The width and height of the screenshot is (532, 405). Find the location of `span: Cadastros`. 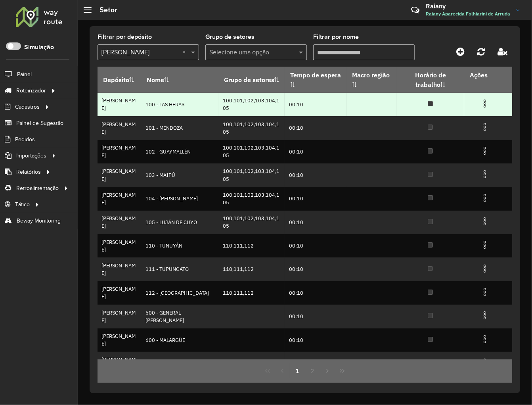

span: Cadastros is located at coordinates (28, 106).